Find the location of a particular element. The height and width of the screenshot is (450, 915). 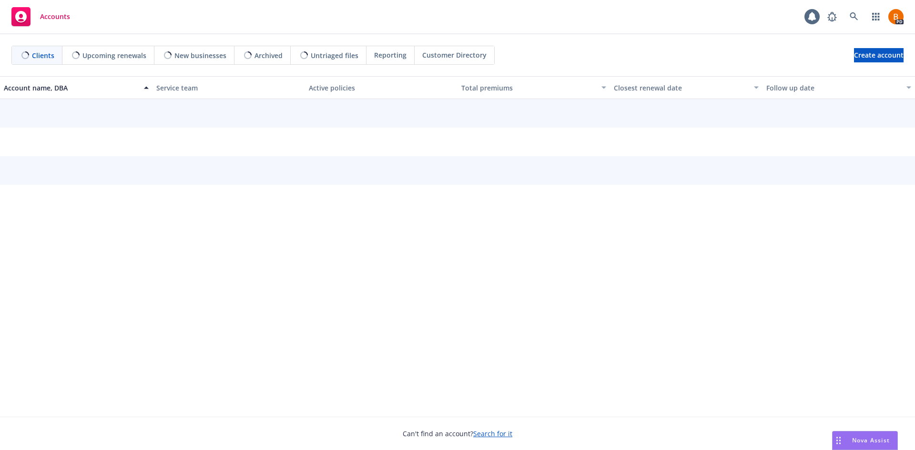

button: Total premiums is located at coordinates (534, 88).